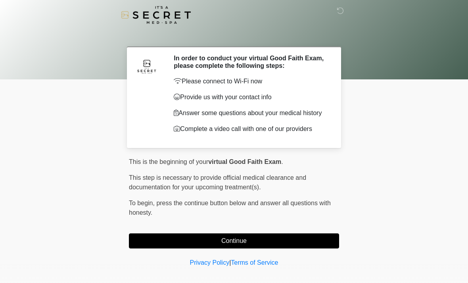 The height and width of the screenshot is (283, 468). What do you see at coordinates (147, 66) in the screenshot?
I see `img: Agent Avatar` at bounding box center [147, 66].